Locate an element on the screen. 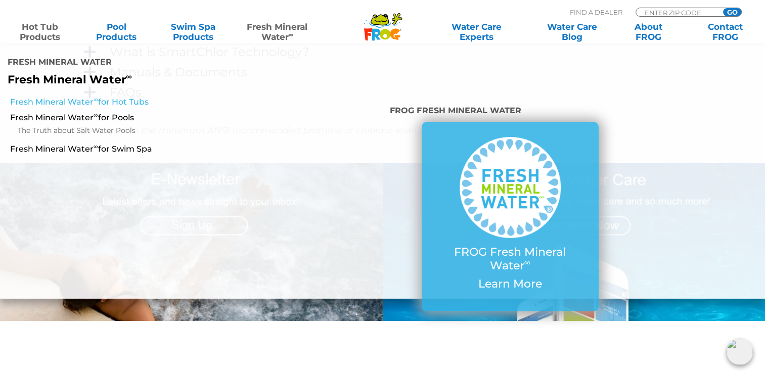 This screenshot has height=377, width=765. input: Zip Code Form is located at coordinates (678, 12).